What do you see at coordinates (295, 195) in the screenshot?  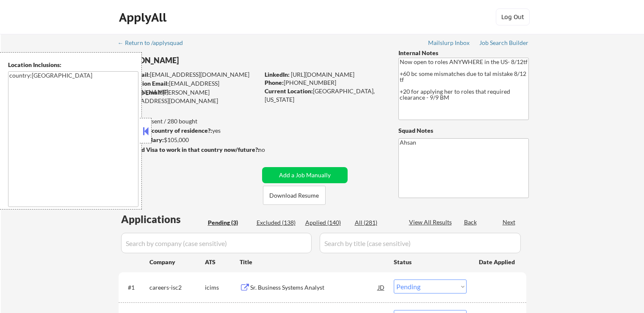 I see `button: Download Resume` at bounding box center [295, 195].